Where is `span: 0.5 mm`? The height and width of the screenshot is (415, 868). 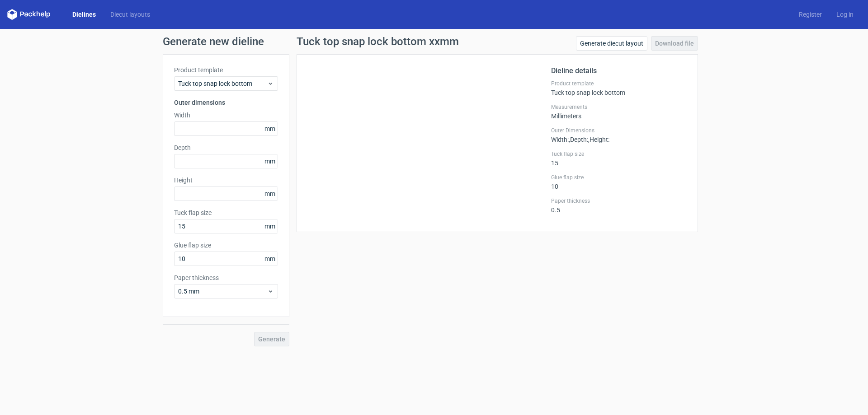 span: 0.5 mm is located at coordinates (222, 291).